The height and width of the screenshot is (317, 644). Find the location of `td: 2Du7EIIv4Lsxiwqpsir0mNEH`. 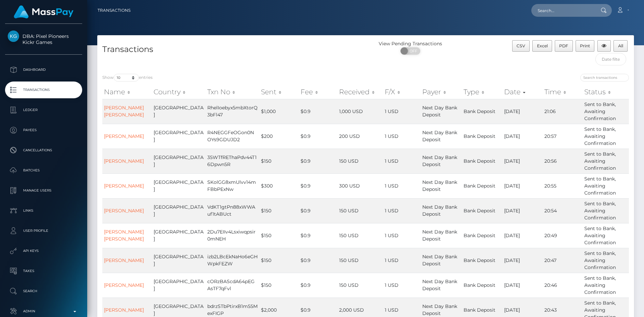

td: 2Du7EIIv4Lsxiwqpsir0mNEH is located at coordinates (233, 236).